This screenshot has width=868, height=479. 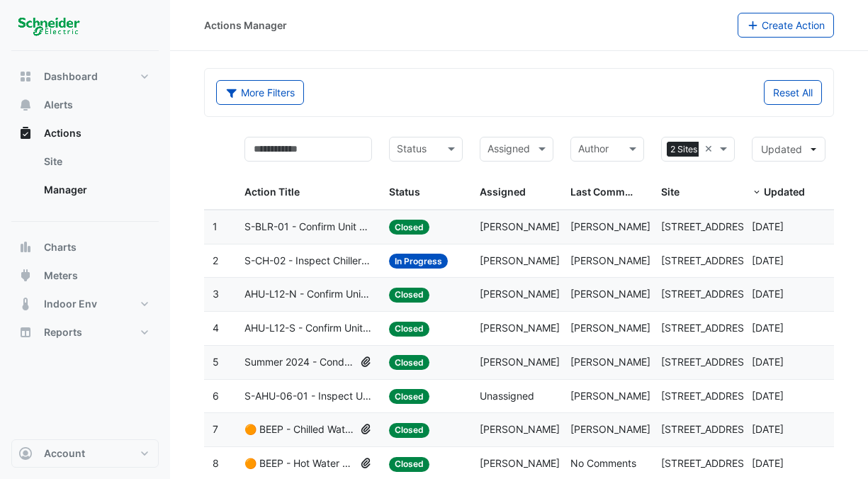 What do you see at coordinates (786, 25) in the screenshot?
I see `button: Create Action` at bounding box center [786, 25].